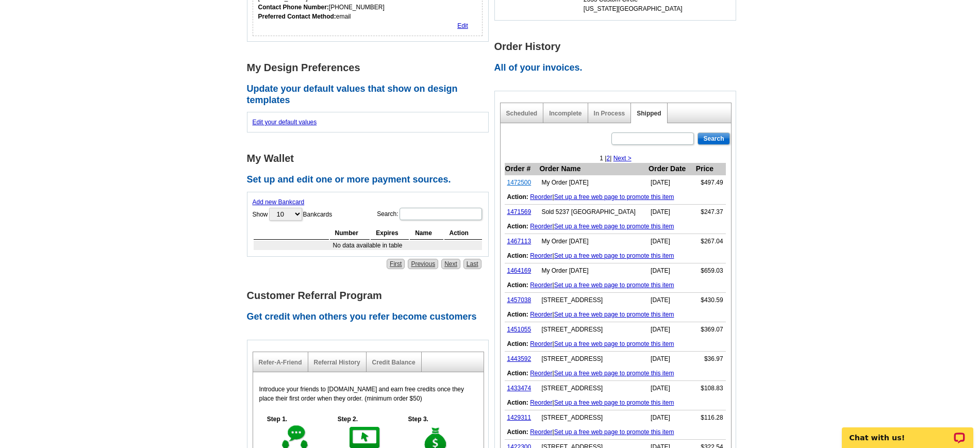  Describe the element at coordinates (519, 388) in the screenshot. I see `a: 1433474` at that location.